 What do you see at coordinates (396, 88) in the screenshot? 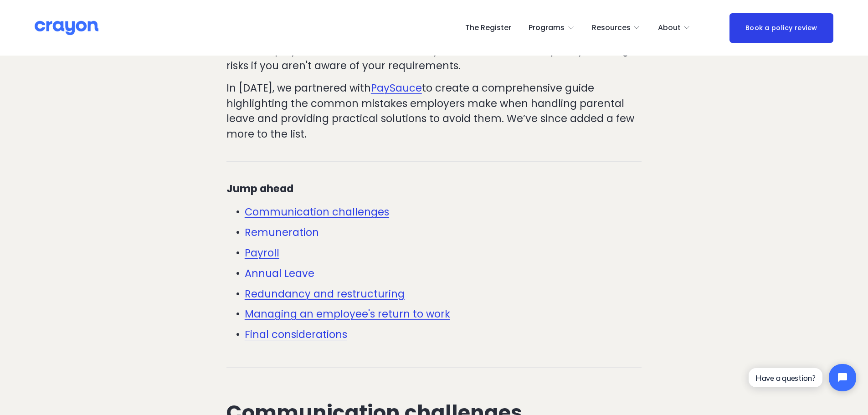
I see `a: PaySauce` at bounding box center [396, 88].